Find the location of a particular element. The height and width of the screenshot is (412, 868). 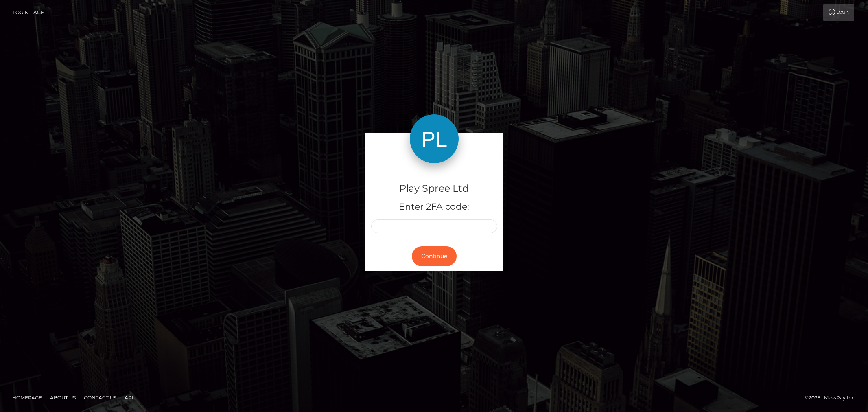

a: About Us is located at coordinates (63, 397).